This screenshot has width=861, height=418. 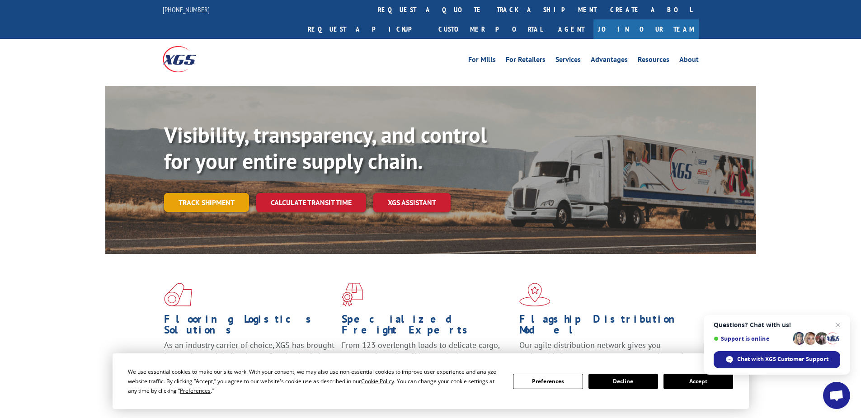 What do you see at coordinates (535, 295) in the screenshot?
I see `img: xgs-icon-flagship-distribution-model-red` at bounding box center [535, 295].